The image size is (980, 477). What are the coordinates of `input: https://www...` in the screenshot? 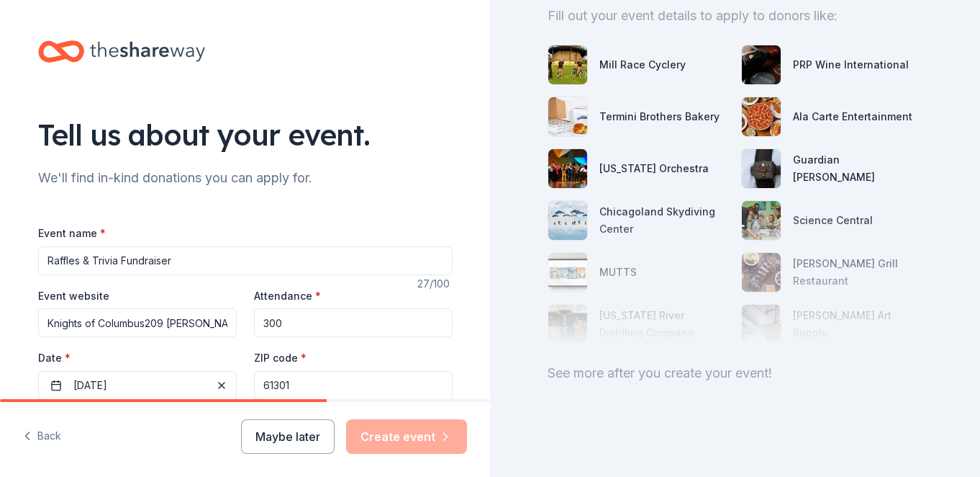 It's located at (137, 323).